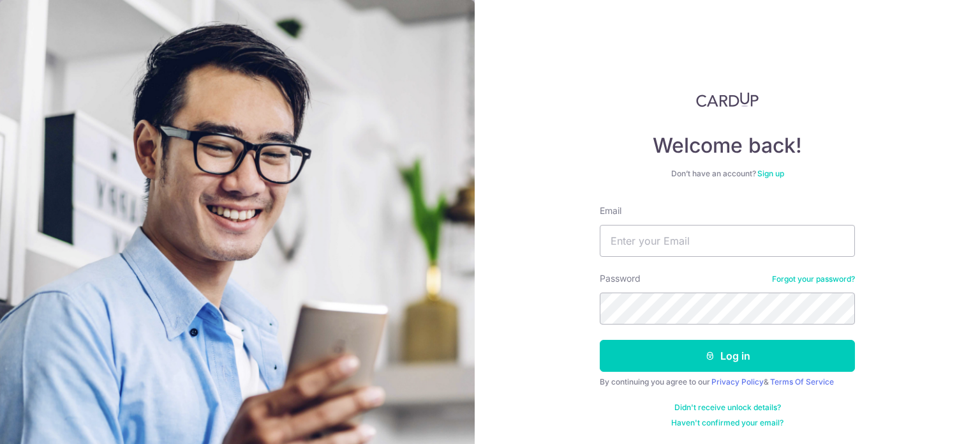 The height and width of the screenshot is (444, 980). What do you see at coordinates (728, 146) in the screenshot?
I see `h4: Welcome back!` at bounding box center [728, 146].